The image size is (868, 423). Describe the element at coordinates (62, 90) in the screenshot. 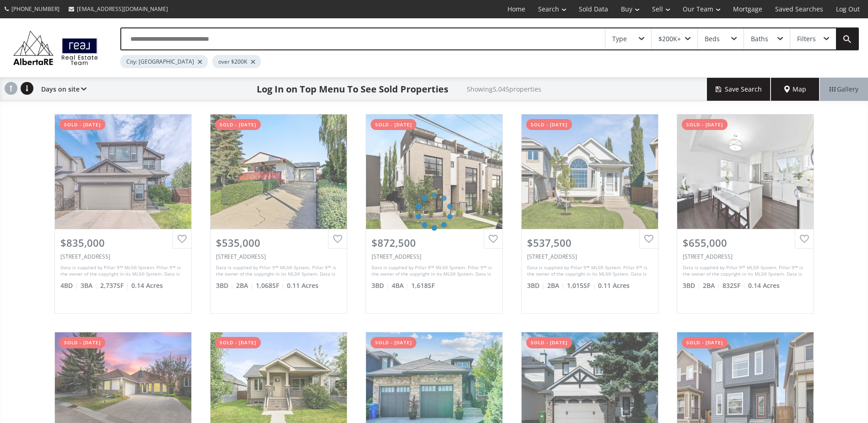

I see `div: Days on site` at that location.